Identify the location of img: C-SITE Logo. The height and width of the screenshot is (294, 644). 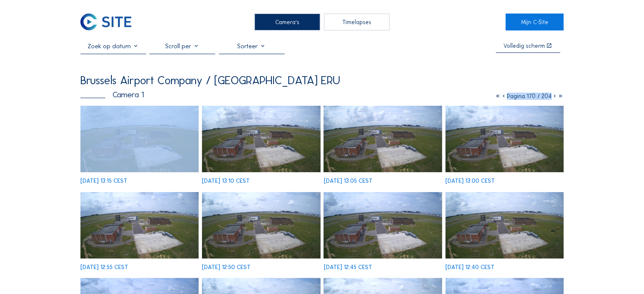
(105, 22).